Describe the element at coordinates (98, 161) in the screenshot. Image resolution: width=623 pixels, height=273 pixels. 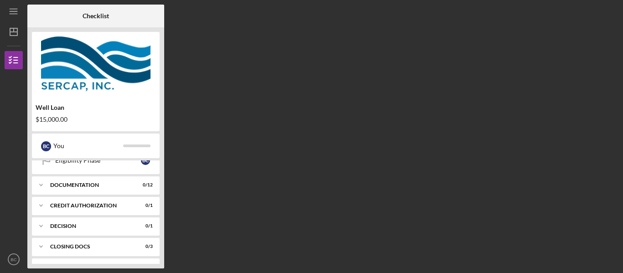
I see `div: Eligibility Phase` at that location.